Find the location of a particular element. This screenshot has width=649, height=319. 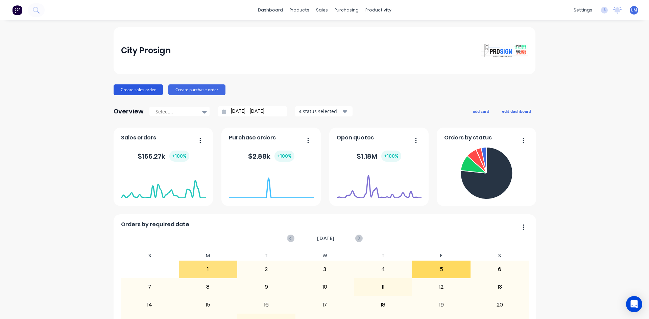

div: 11 is located at coordinates (383, 287).